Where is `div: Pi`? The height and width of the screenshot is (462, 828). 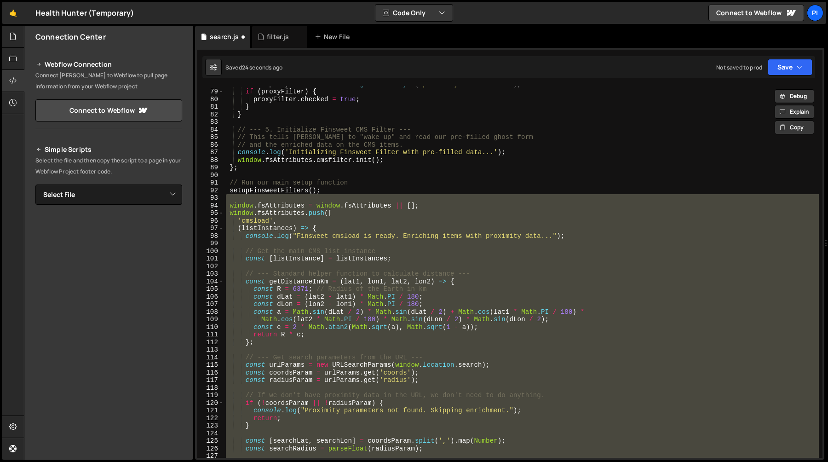 div: Pi is located at coordinates (815, 13).